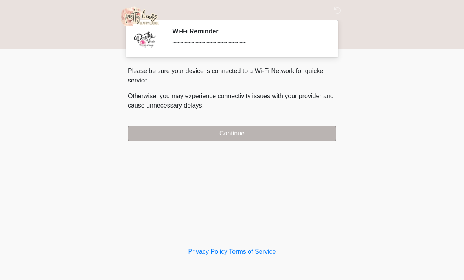 Image resolution: width=464 pixels, height=280 pixels. I want to click on img: Aesthetic Andrea, RN Logo, so click(140, 16).